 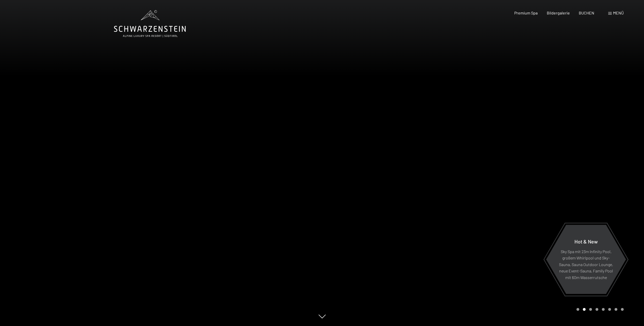 I want to click on div: Carousel Page 1, so click(x=578, y=310).